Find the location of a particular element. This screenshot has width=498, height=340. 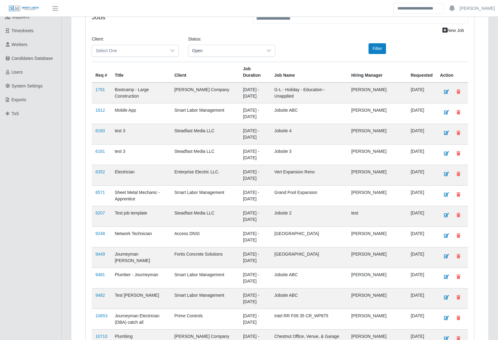

span: Timesheets is located at coordinates (23, 31).